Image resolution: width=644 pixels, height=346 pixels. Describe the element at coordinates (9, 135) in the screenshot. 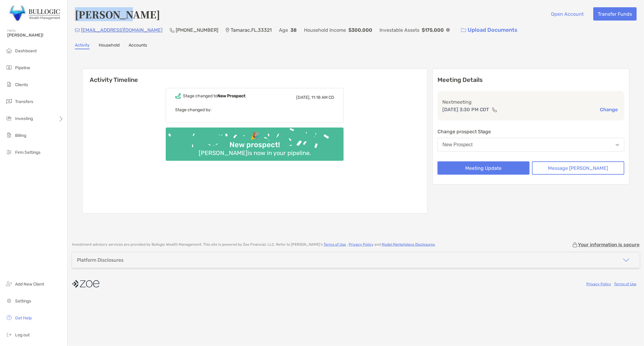

I see `img: billing icon` at that location.